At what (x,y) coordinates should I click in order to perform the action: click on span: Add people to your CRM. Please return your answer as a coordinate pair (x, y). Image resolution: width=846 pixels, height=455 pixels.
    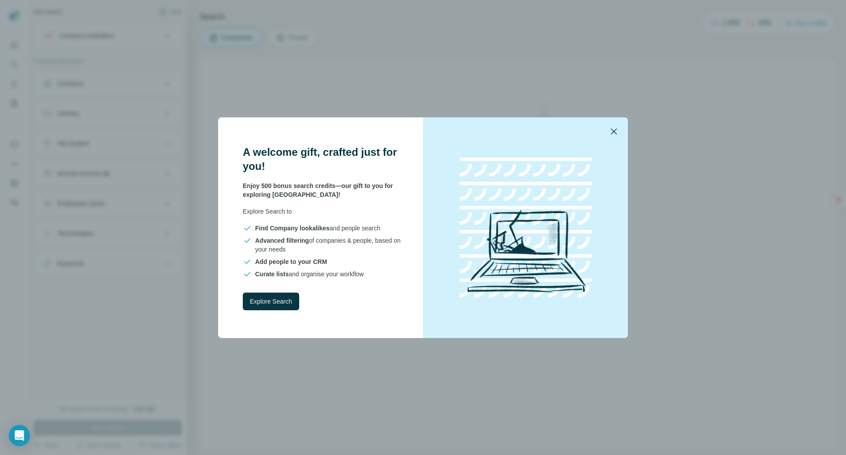
    Looking at the image, I should click on (291, 261).